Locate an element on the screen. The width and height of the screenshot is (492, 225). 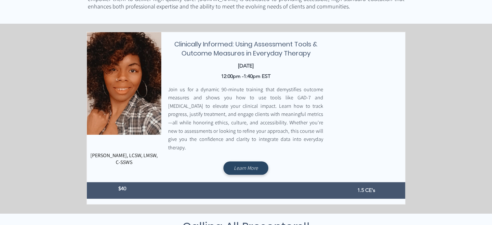
span: 1.5 CE's is located at coordinates (366, 190).